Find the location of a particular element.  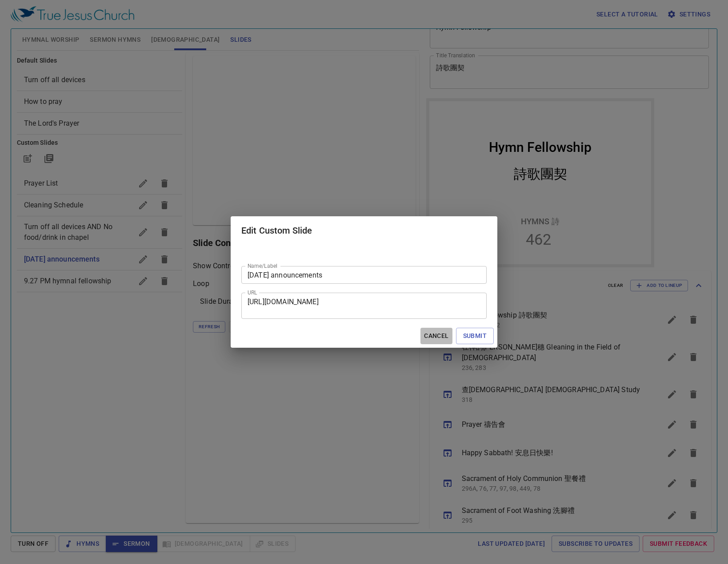

span: Submit is located at coordinates (475, 336).